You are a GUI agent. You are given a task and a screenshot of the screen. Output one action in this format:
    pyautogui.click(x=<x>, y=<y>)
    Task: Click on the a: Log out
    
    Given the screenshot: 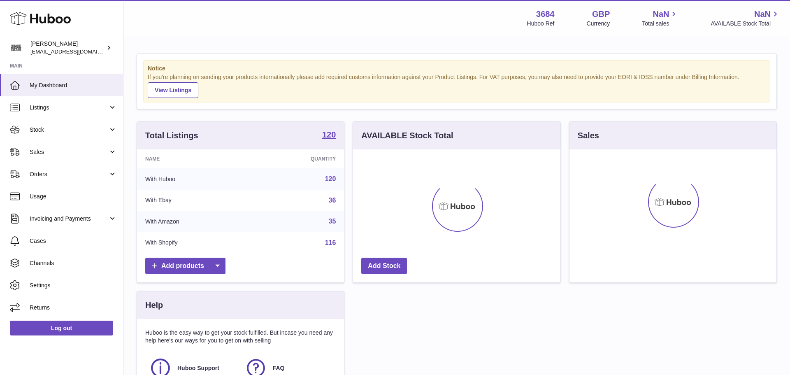 What is the action you would take?
    pyautogui.click(x=61, y=328)
    